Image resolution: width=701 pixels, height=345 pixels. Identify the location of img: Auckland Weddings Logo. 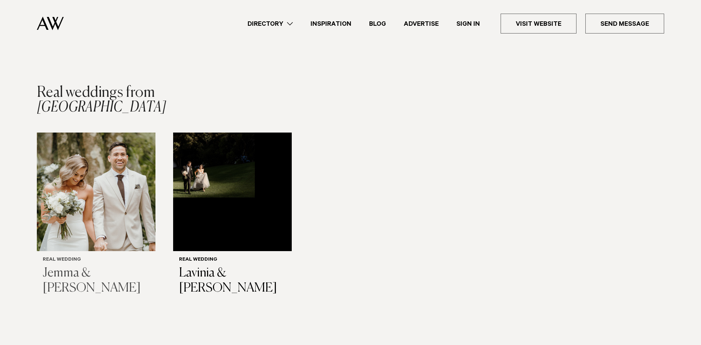
(50, 23).